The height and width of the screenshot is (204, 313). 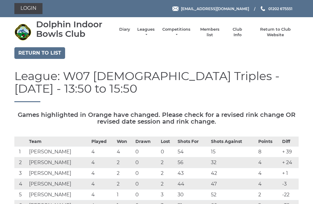 What do you see at coordinates (193, 162) in the screenshot?
I see `td: 56` at bounding box center [193, 162].